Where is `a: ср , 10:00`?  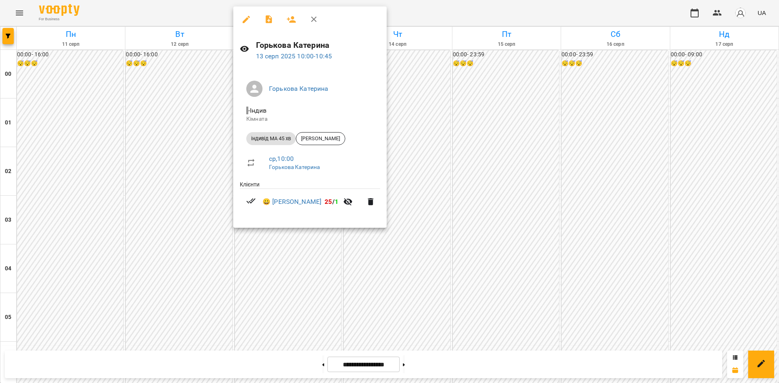 a: ср , 10:00 is located at coordinates (281, 159).